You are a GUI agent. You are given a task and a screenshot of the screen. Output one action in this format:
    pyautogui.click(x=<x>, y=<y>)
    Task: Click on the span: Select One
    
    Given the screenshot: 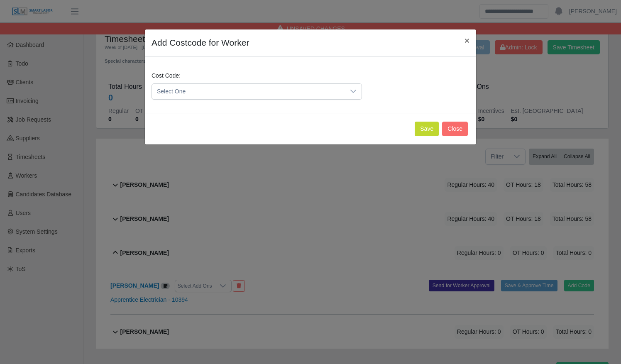 What is the action you would take?
    pyautogui.click(x=249, y=91)
    